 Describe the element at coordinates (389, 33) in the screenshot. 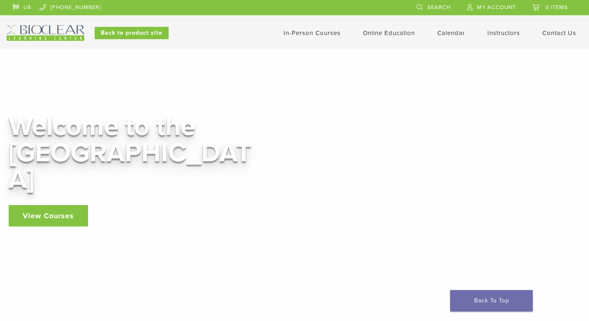

I see `a: Online Education` at that location.